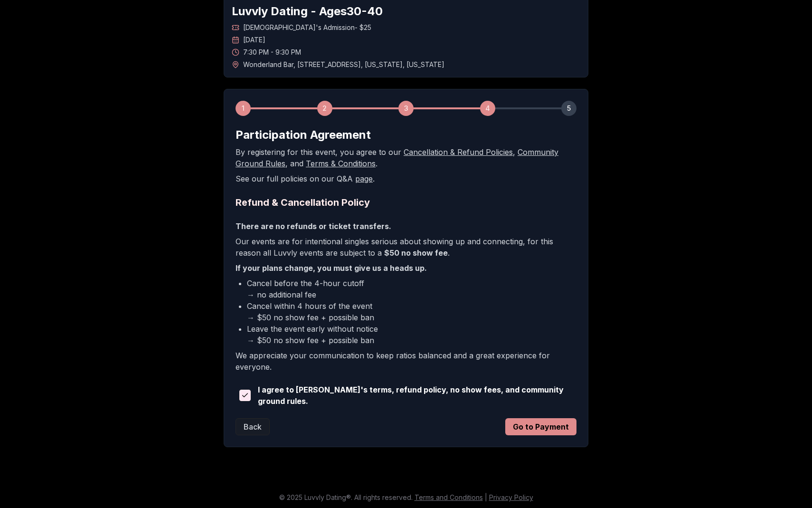 The image size is (812, 508). What do you see at coordinates (406, 226) in the screenshot?
I see `p: There are no refunds or ticket transfers.` at bounding box center [406, 226].